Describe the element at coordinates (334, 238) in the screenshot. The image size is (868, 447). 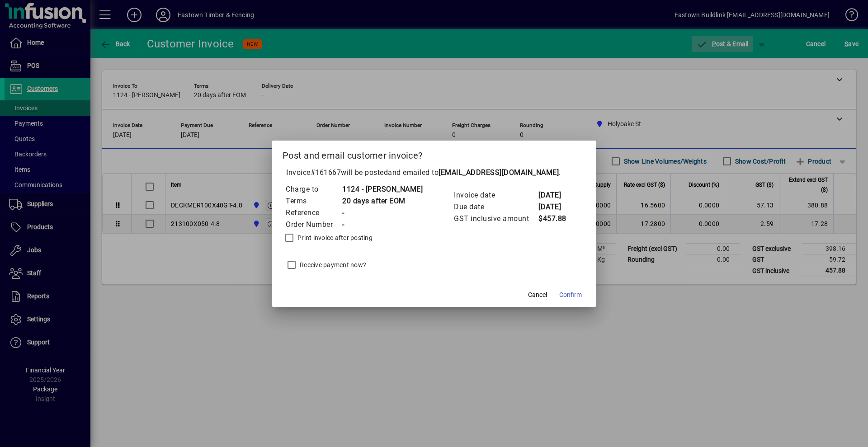
I see `label: Print invoice after posting` at that location.